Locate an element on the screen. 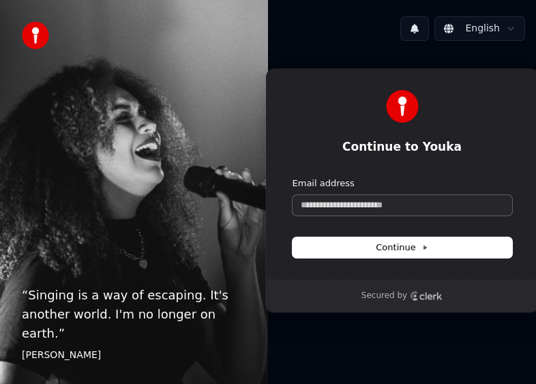 This screenshot has width=536, height=384. p: “ Singing is a way of escaping. It's another world. I'm no longer on earth. ” is located at coordinates (134, 314).